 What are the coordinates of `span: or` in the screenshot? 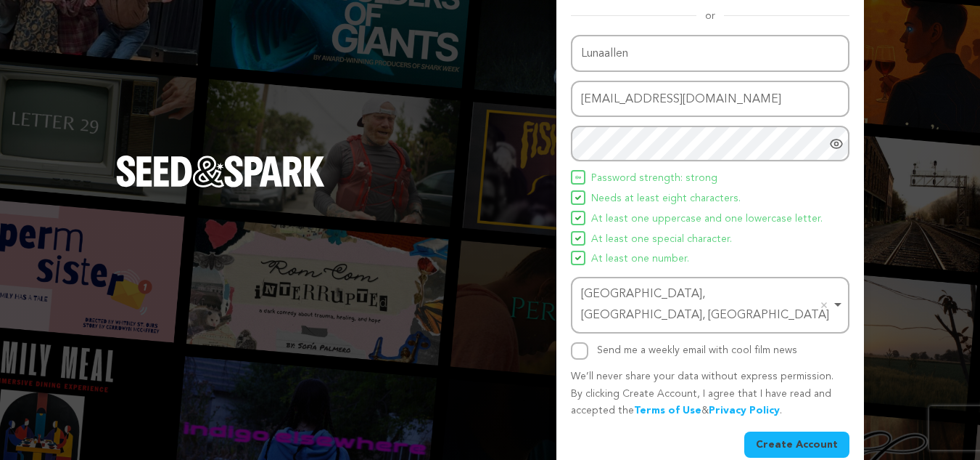 It's located at (710, 16).